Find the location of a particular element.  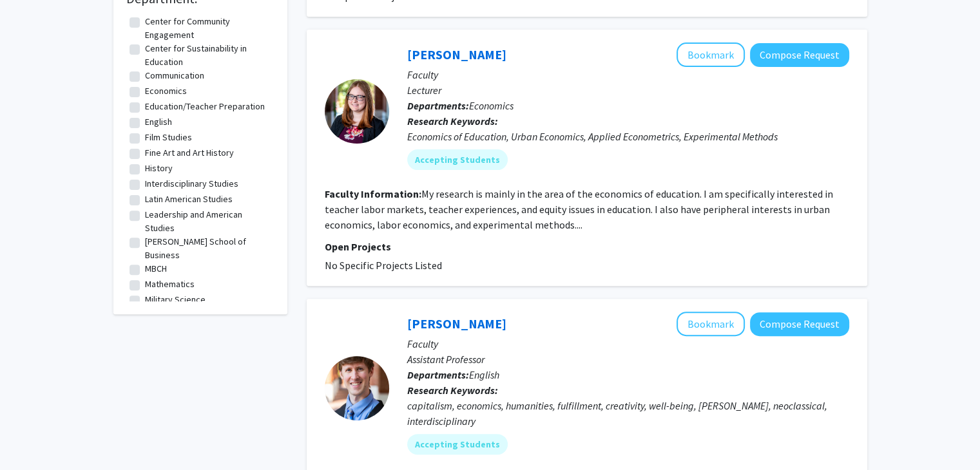

label: Latin American Studies is located at coordinates (189, 199).